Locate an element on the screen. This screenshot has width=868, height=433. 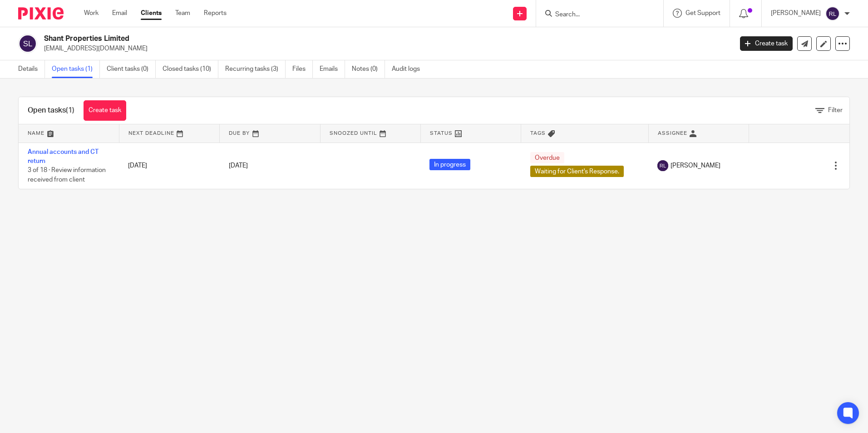
a: Closed tasks (10) is located at coordinates (190, 69).